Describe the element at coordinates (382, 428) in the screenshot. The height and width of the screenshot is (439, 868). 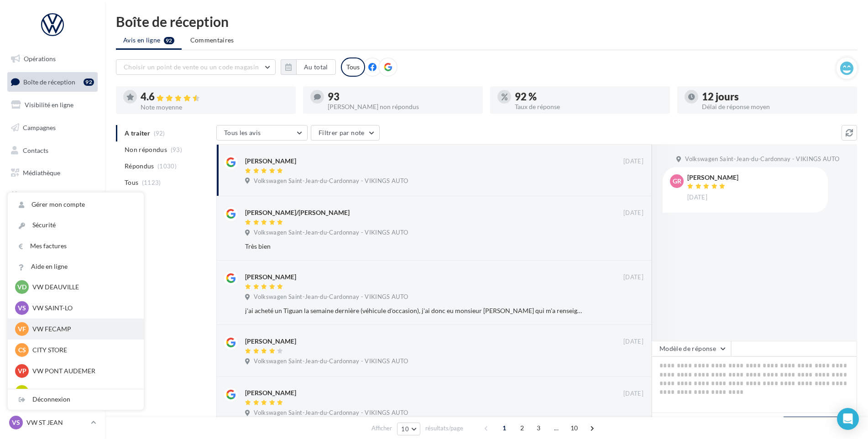
I see `span: Afficher` at that location.